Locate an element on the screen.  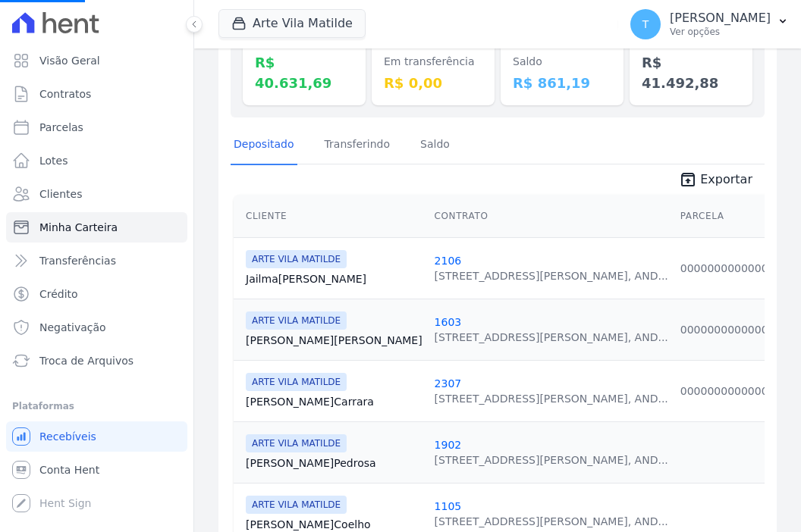
span: Crédito is located at coordinates (58, 294).